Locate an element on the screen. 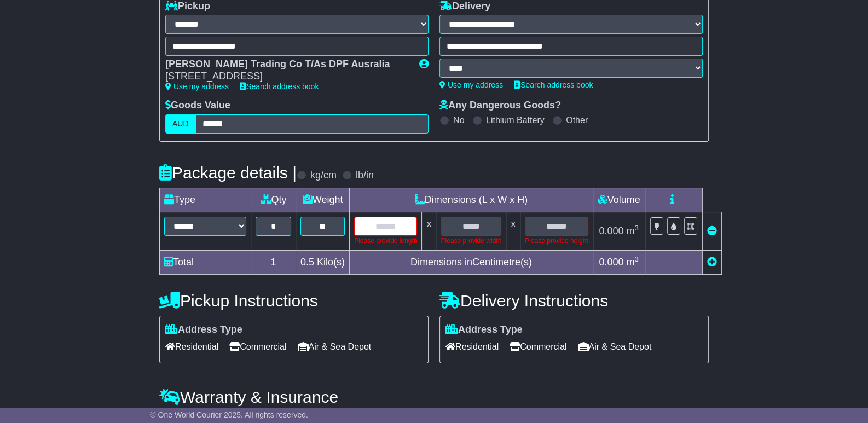 The image size is (868, 423). td: Weight is located at coordinates (323, 200).